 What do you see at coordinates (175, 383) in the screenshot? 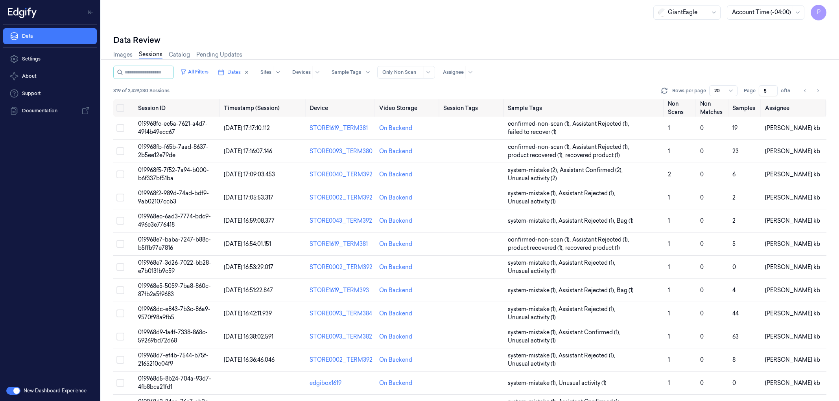
I see `span: 019968d5-8b24-704a-93d7-4fb8bca21fd1` at bounding box center [175, 383].